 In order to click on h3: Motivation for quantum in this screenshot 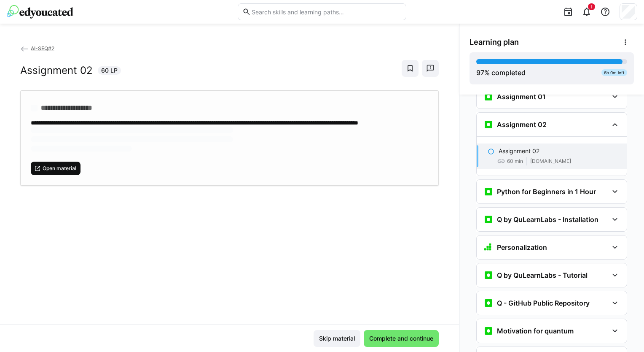, I will do `click(536, 331)`.